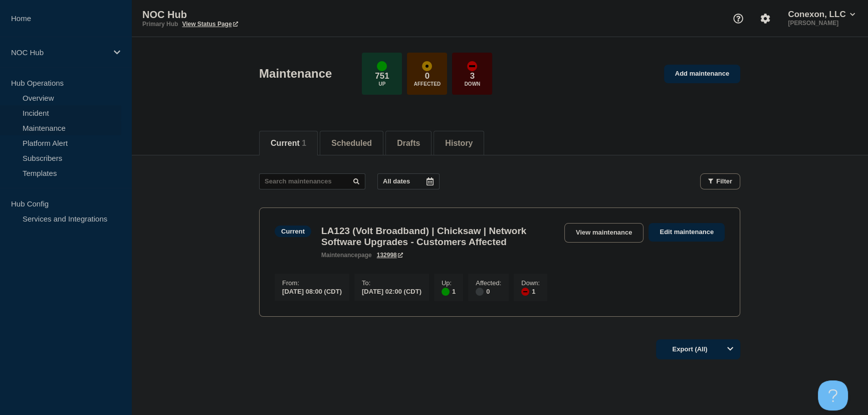  Describe the element at coordinates (409, 144) in the screenshot. I see `button: Drafts` at that location.